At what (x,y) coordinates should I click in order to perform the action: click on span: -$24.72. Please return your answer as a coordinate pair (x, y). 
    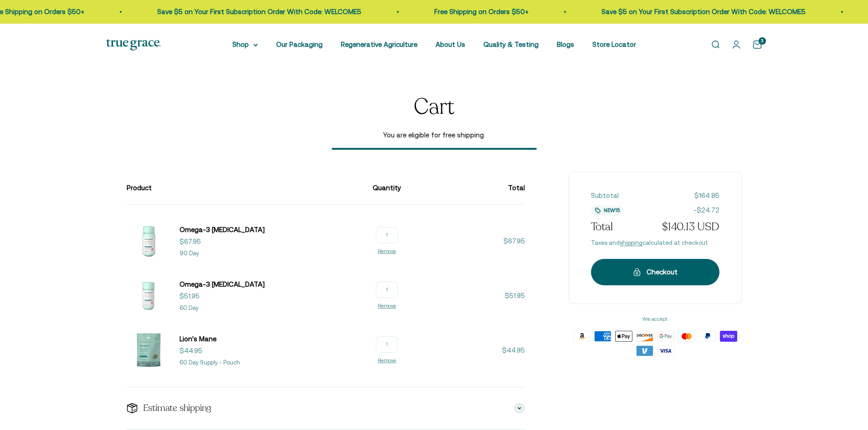
    Looking at the image, I should click on (706, 210).